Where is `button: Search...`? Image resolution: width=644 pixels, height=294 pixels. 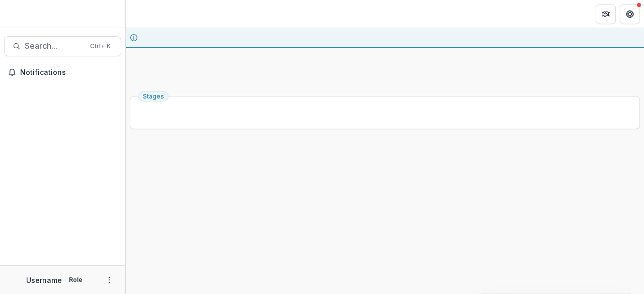 button: Search... is located at coordinates (62, 47).